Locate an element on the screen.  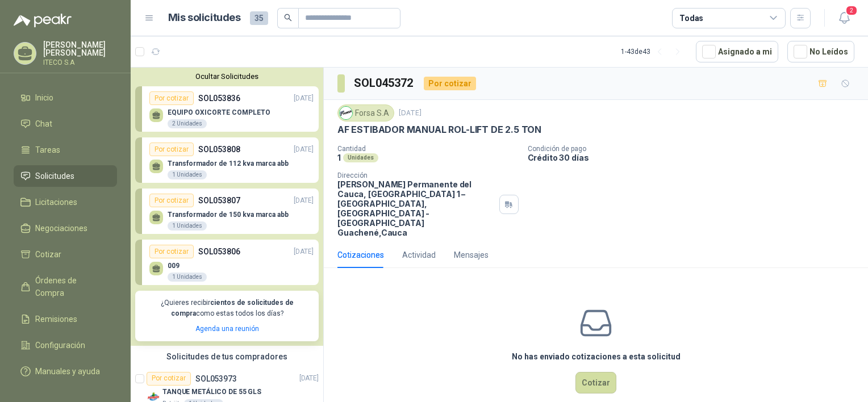
a: Licitaciones is located at coordinates (65, 202).